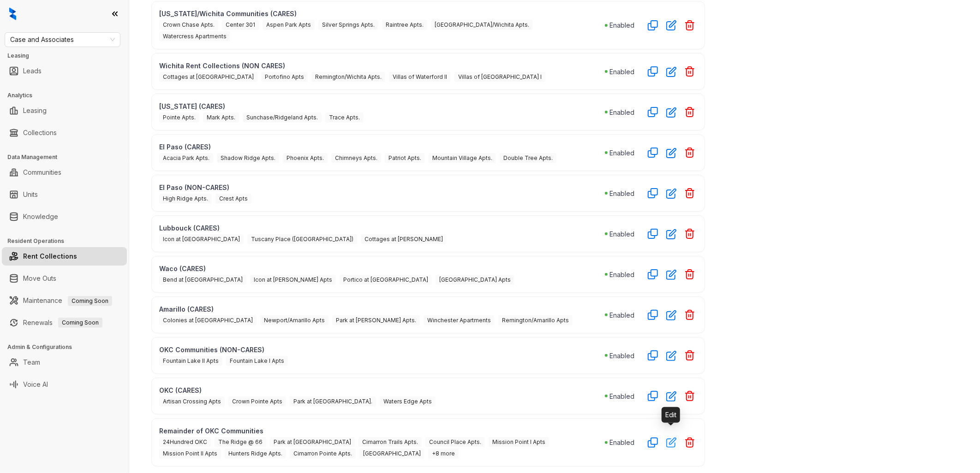 This screenshot has height=473, width=980. Describe the element at coordinates (192, 401) in the screenshot. I see `span: Artisan Crossing Apts` at that location.